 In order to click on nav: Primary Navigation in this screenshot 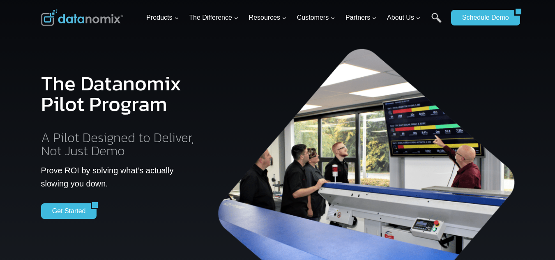, I will do `click(295, 18)`.